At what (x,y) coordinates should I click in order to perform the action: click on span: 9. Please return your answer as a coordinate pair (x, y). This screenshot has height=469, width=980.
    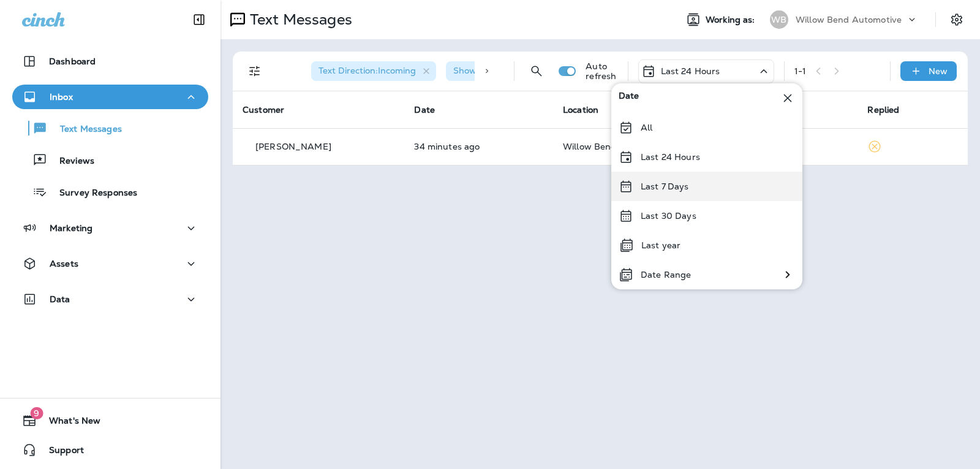
    Looking at the image, I should click on (36, 413).